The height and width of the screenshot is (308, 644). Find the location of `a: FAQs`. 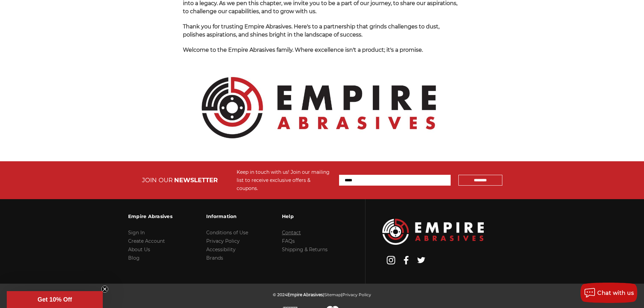

a: FAQs is located at coordinates (288, 241).